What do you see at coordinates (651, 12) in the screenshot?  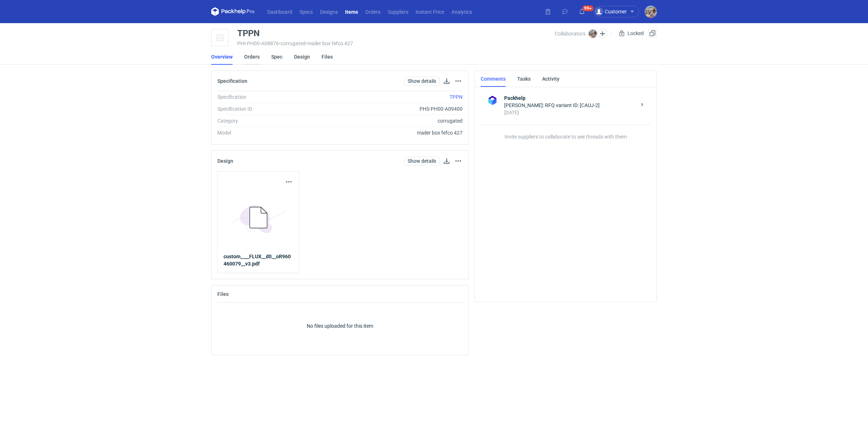 I see `button: Michał Palasek` at bounding box center [651, 12].